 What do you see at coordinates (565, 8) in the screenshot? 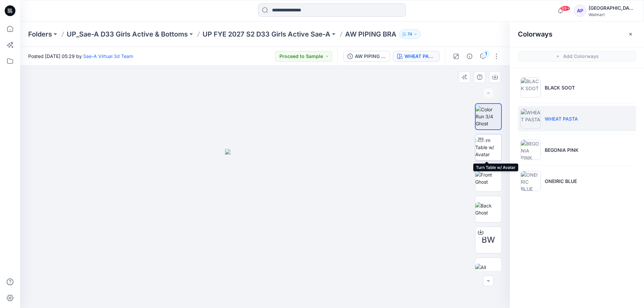
I see `span: 99+` at bounding box center [565, 8].